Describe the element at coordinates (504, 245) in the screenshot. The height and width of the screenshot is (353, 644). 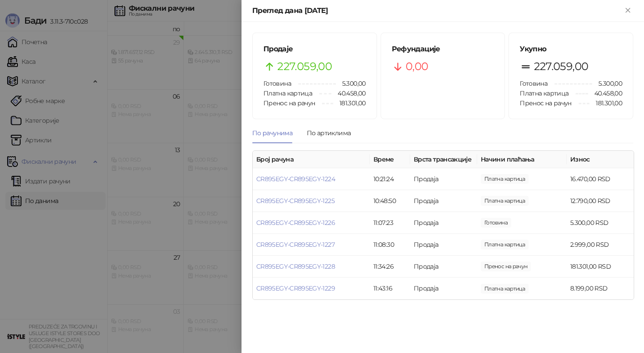
I see `span: 2.999,00` at that location.